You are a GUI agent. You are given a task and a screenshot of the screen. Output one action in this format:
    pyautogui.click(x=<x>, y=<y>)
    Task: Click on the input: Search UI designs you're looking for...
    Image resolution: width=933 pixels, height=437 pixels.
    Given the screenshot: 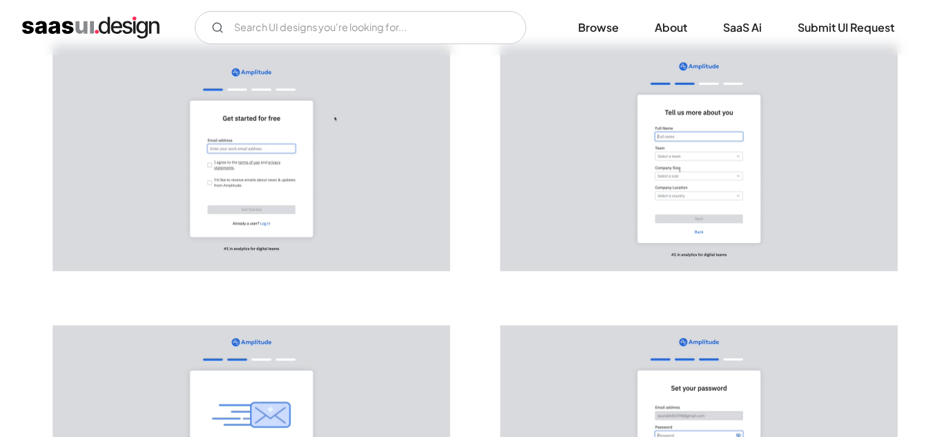 What is the action you would take?
    pyautogui.click(x=360, y=28)
    